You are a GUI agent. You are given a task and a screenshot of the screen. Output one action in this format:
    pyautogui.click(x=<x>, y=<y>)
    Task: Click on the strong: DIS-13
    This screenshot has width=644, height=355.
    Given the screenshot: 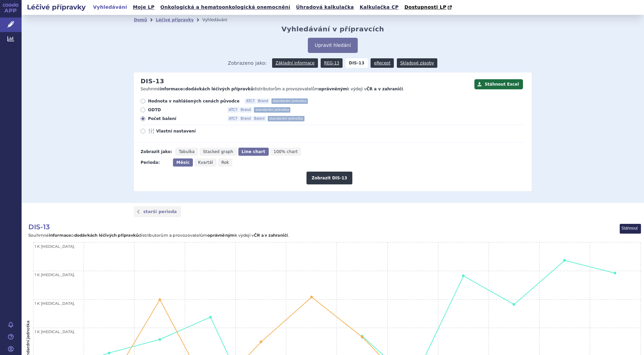 What is the action you would take?
    pyautogui.click(x=357, y=63)
    